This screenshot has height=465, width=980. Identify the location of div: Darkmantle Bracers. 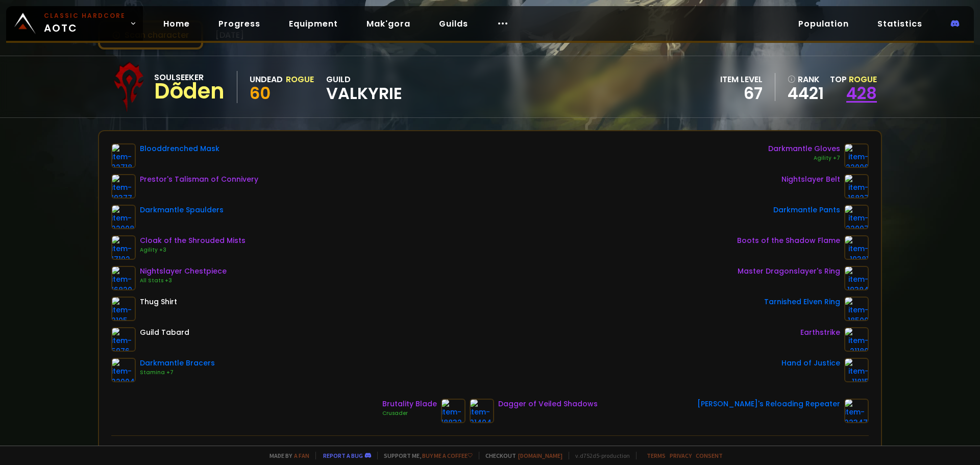
(177, 363).